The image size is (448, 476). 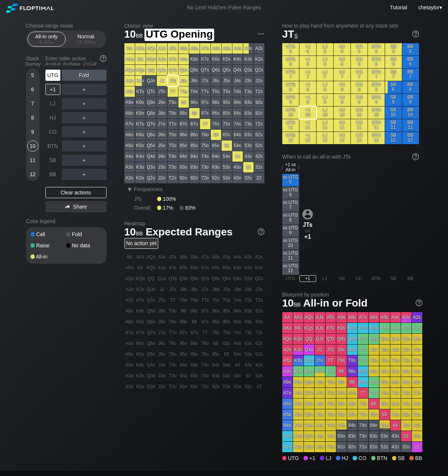 I want to click on div: 43s, so click(x=248, y=156).